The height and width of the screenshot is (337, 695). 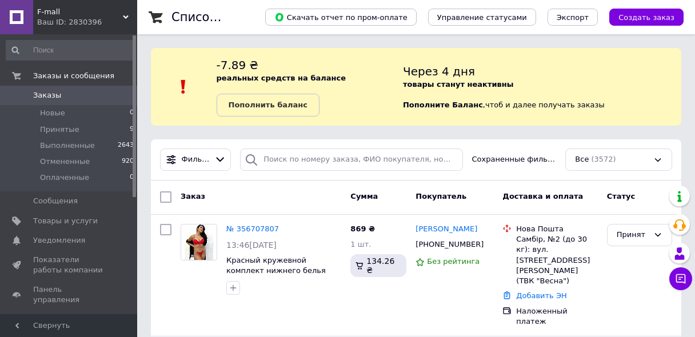 I want to click on span: Доставка и оплата, so click(x=542, y=196).